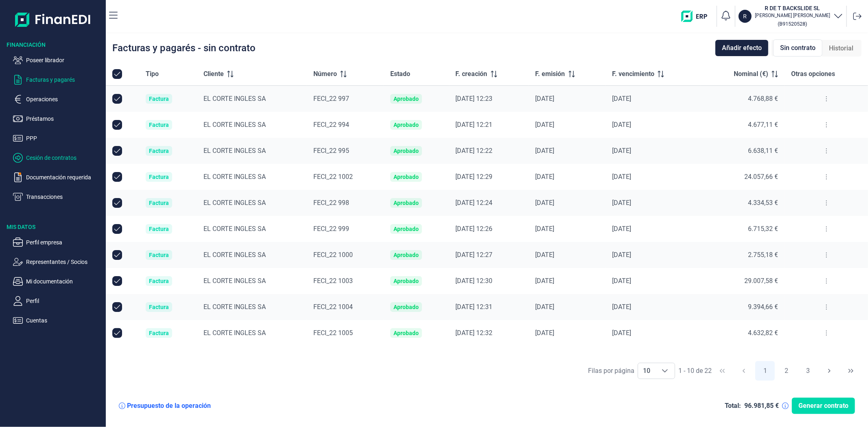  Describe the element at coordinates (646, 371) in the screenshot. I see `span: 10` at that location.